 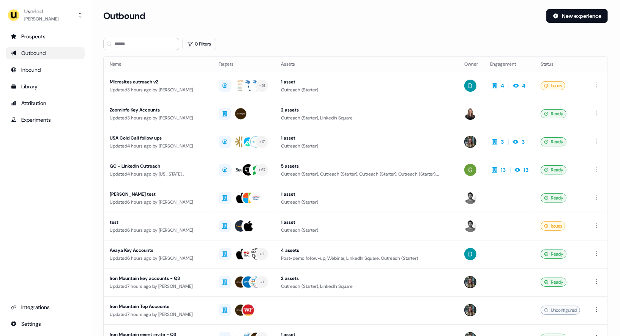 What do you see at coordinates (124, 16) in the screenshot?
I see `h3: Outbound` at bounding box center [124, 16].